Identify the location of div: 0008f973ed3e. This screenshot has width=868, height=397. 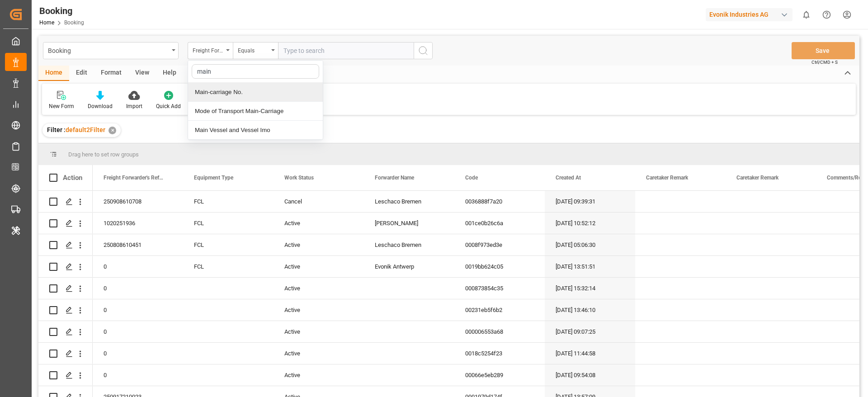
(499, 245).